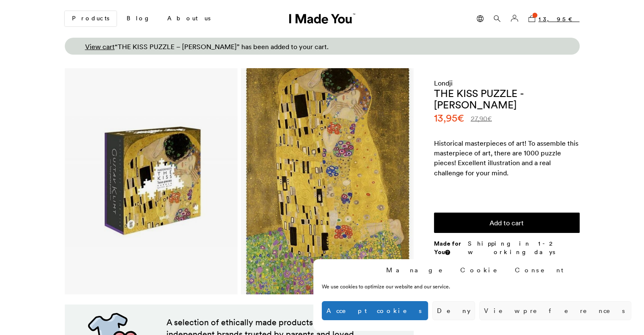 This screenshot has height=335, width=644. Describe the element at coordinates (555, 311) in the screenshot. I see `button: View preferences` at that location.